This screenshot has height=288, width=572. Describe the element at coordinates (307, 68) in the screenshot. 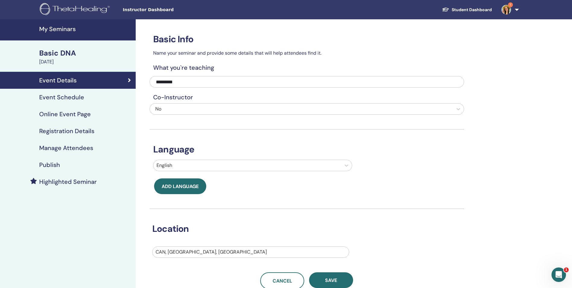

I see `h4: What you`re teaching` at that location.